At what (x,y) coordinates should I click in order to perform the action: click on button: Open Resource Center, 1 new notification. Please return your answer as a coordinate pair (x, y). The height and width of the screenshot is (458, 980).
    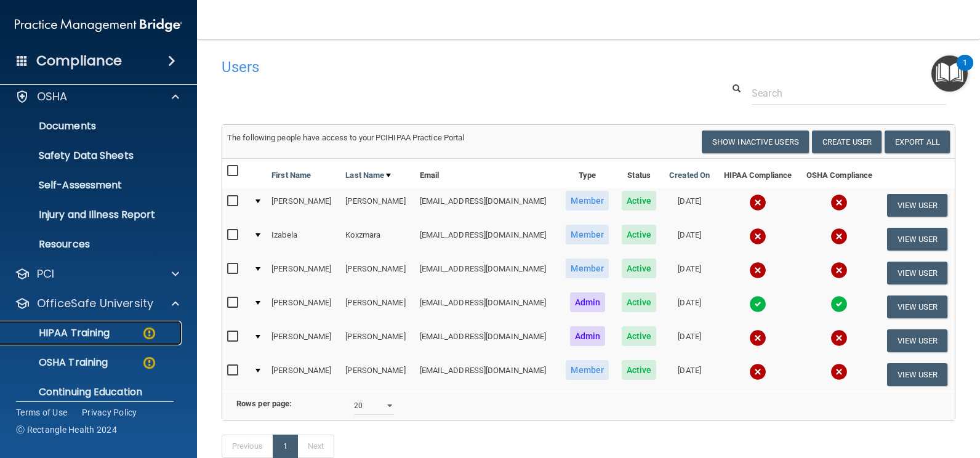
    Looking at the image, I should click on (949, 73).